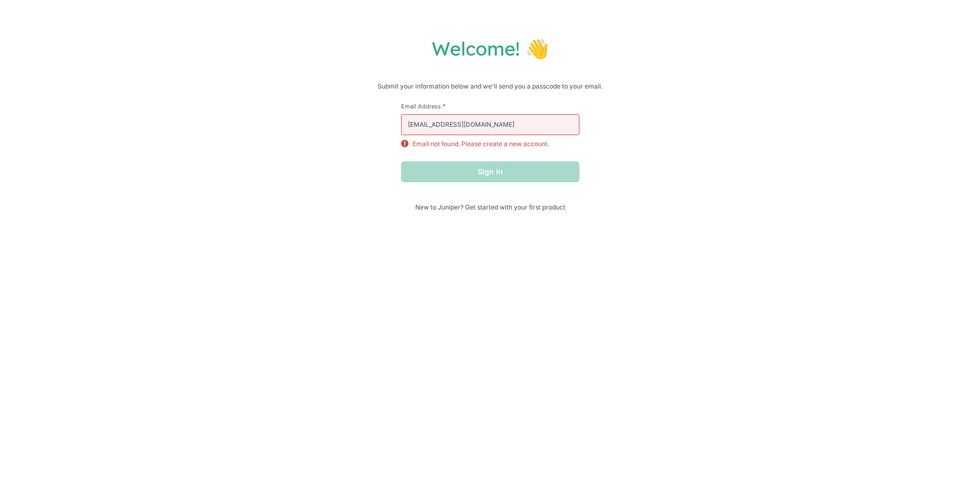 The image size is (980, 496). What do you see at coordinates (444, 105) in the screenshot?
I see `span: This field is required.` at bounding box center [444, 105].